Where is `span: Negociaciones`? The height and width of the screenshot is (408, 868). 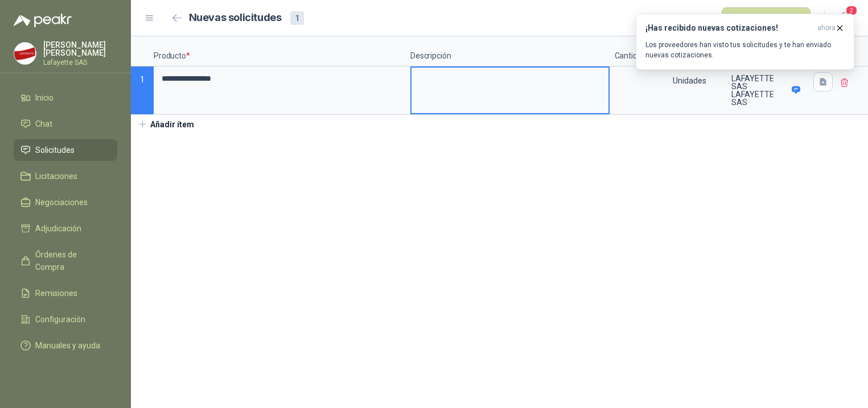 span: Negociaciones is located at coordinates (62, 203).